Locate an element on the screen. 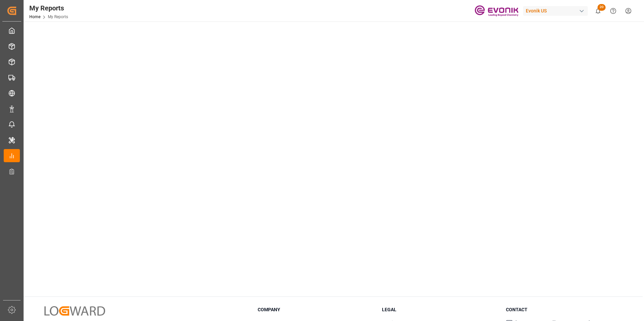 The height and width of the screenshot is (321, 644). button: show 20 new notifications is located at coordinates (598, 11).